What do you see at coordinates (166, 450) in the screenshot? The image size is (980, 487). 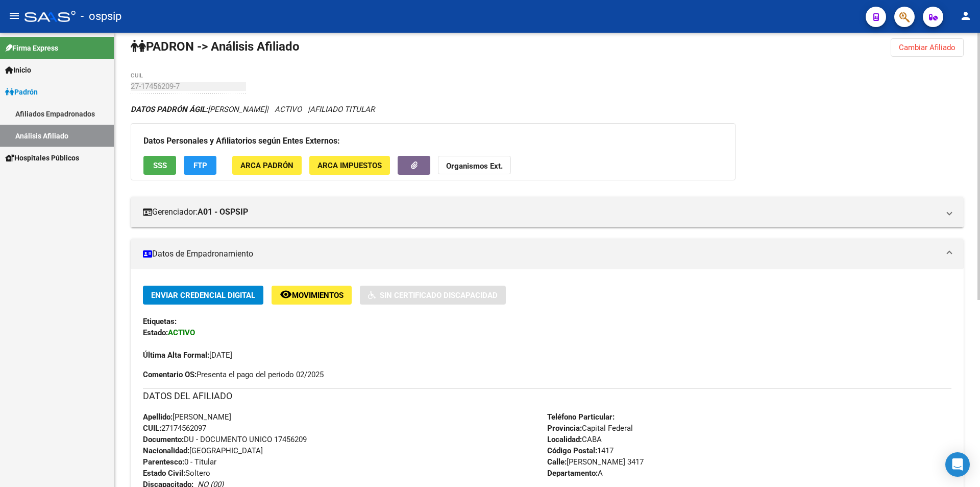 I see `strong: Nacionalidad:` at bounding box center [166, 450].